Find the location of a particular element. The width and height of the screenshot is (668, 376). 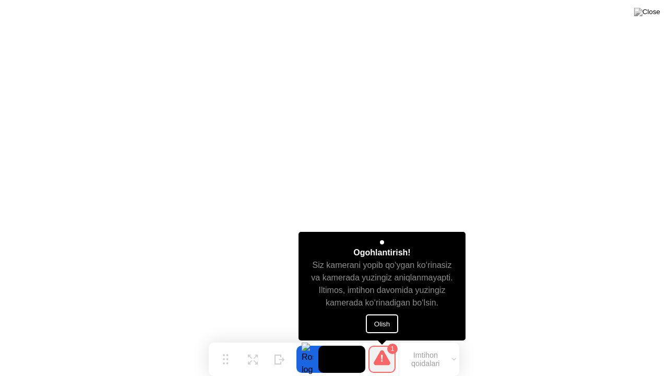

div: 1 is located at coordinates (392, 349).